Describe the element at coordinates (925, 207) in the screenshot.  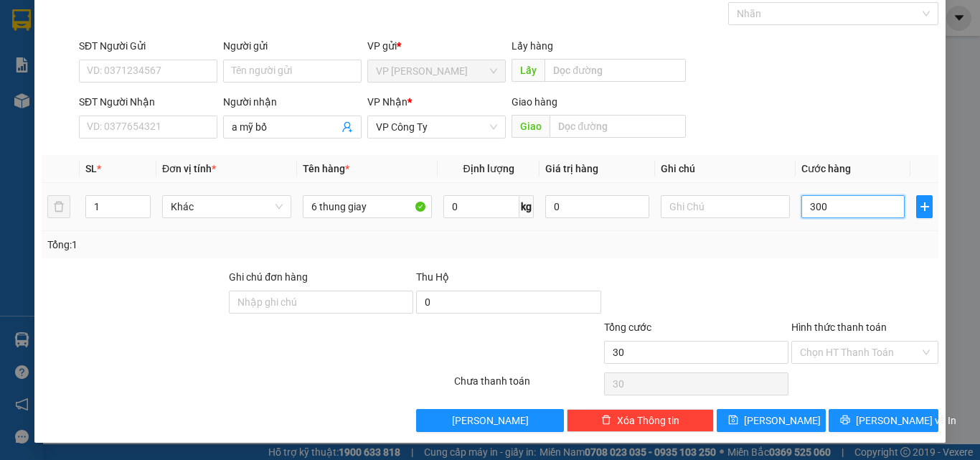
I see `span: plus` at that location.